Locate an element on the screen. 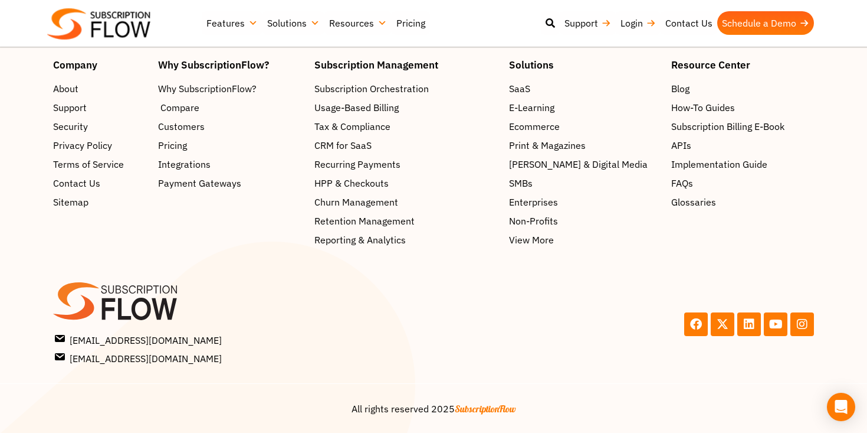 The height and width of the screenshot is (433, 867). img: SF-logo is located at coordinates (115, 301).